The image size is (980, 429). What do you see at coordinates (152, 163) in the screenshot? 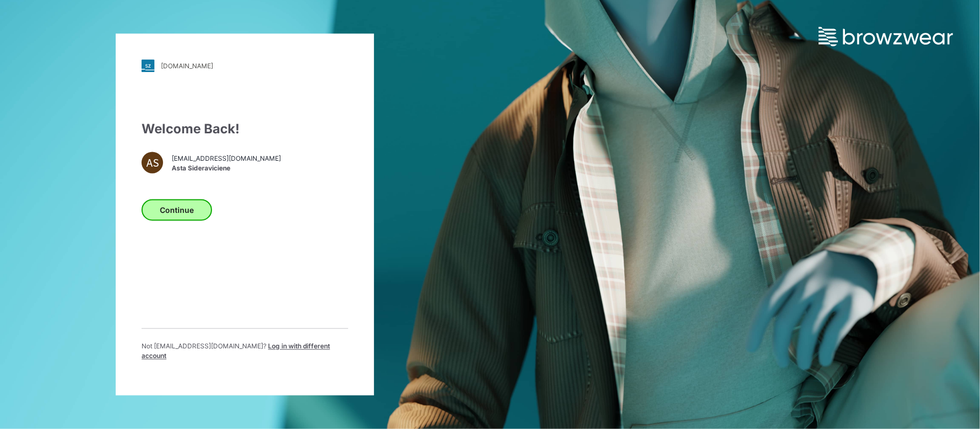
I see `div: AS` at bounding box center [152, 163].